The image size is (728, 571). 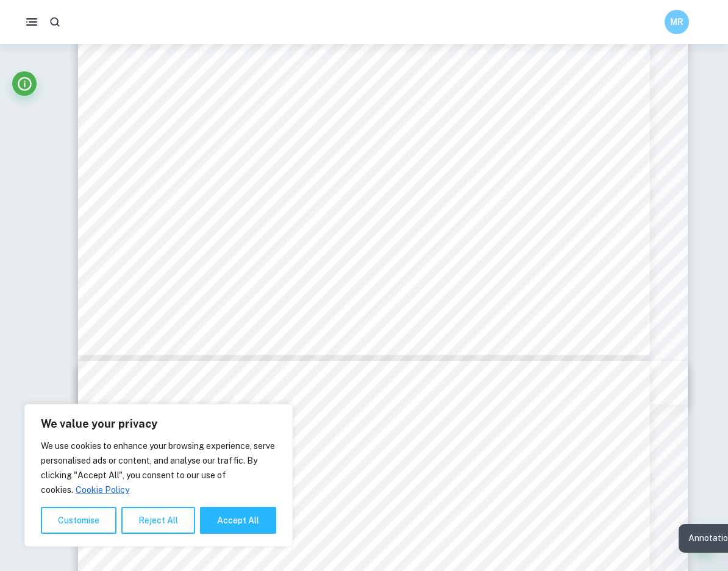 I want to click on button: Reject All, so click(x=158, y=520).